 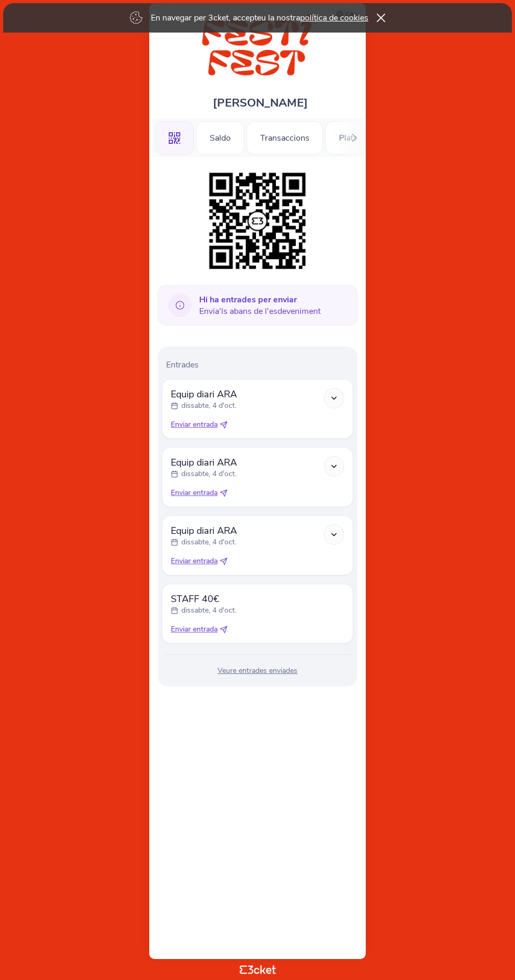 What do you see at coordinates (348, 137) in the screenshot?
I see `a: Plats` at bounding box center [348, 137].